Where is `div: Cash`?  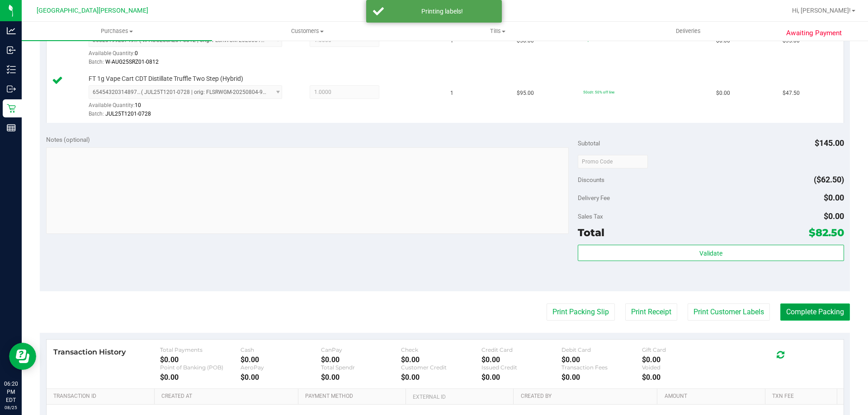
div: Cash is located at coordinates (281, 349).